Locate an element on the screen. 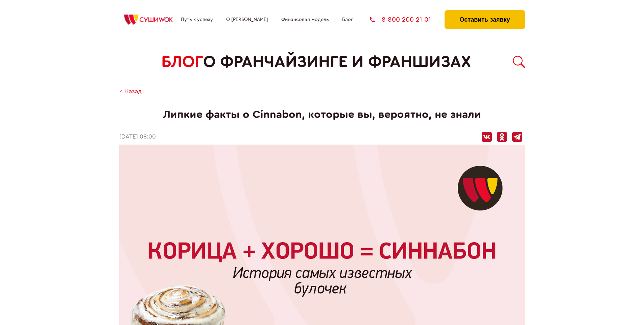 The height and width of the screenshot is (325, 644). a: Путь к успеху is located at coordinates (197, 20).